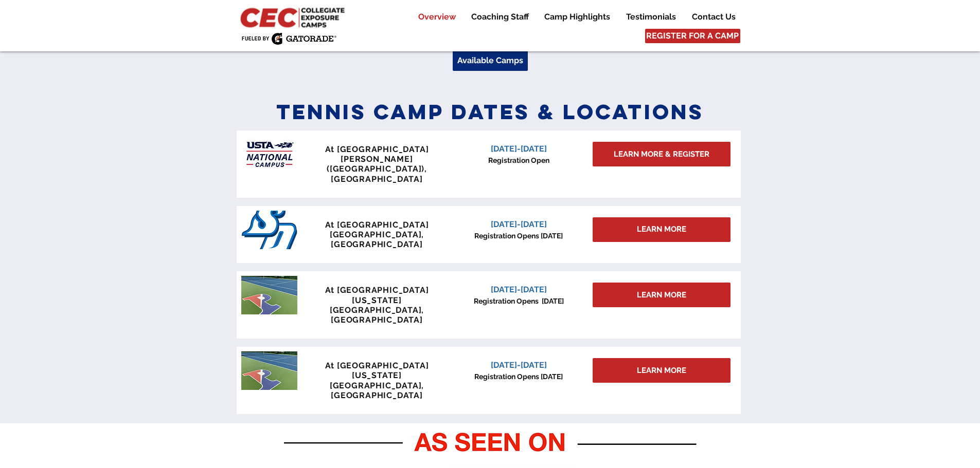  Describe the element at coordinates (713, 17) in the screenshot. I see `a: Contact Us` at that location.